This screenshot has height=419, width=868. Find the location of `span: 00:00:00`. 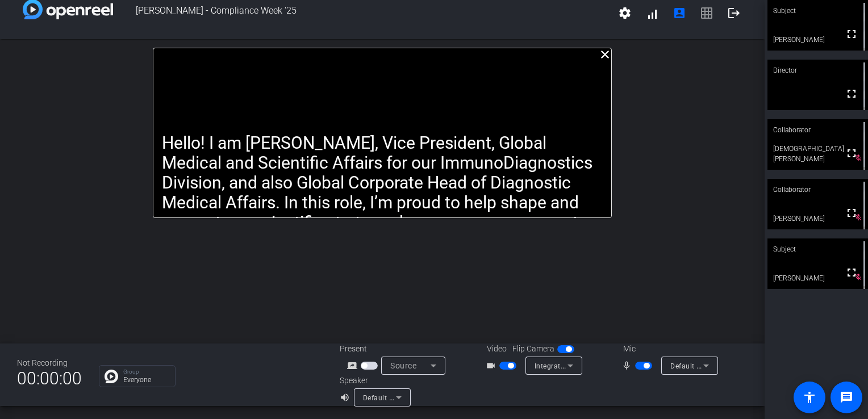

span: 00:00:00 is located at coordinates (49, 378).